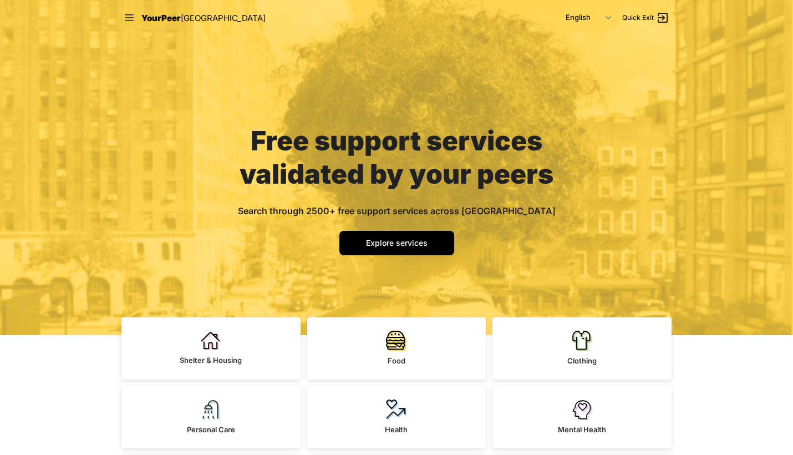 The height and width of the screenshot is (455, 793). Describe the element at coordinates (638, 18) in the screenshot. I see `span: Quick Exit` at that location.